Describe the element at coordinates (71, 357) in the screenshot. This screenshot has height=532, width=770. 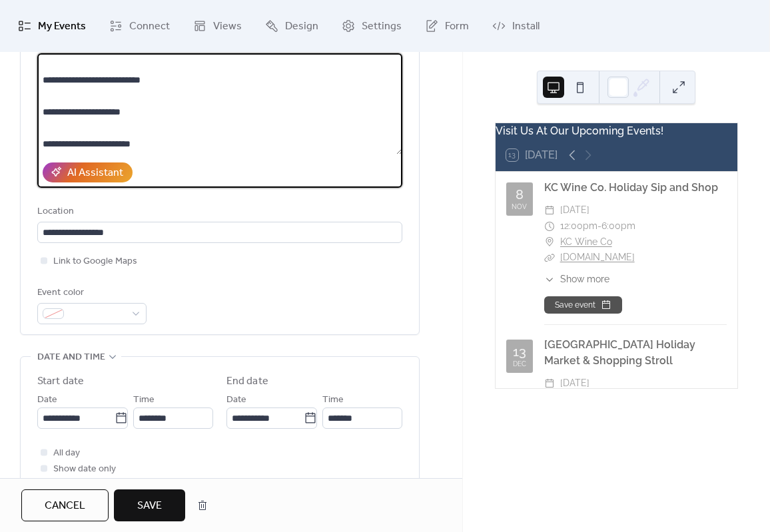
I see `span: Date and time` at that location.